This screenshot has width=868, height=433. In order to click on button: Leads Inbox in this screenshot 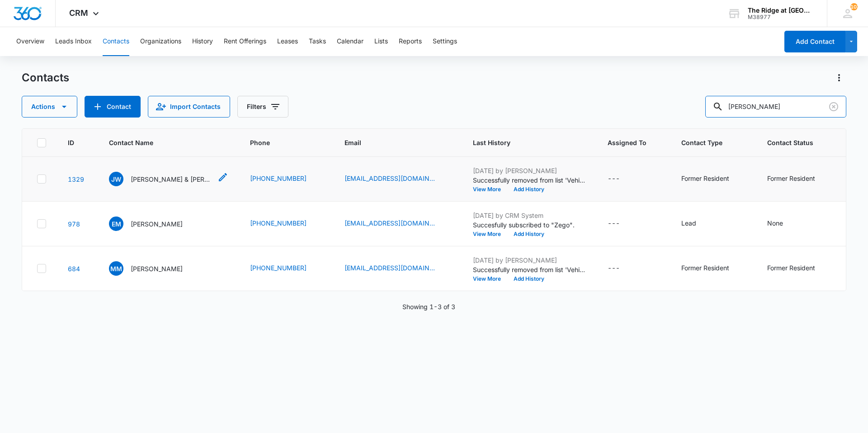, I will do `click(73, 42)`.